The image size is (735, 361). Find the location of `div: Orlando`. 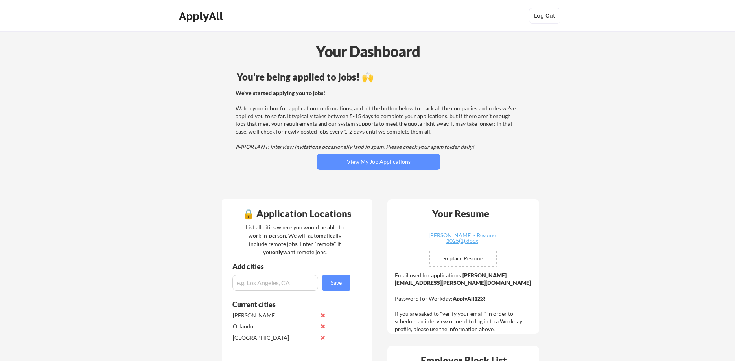

div: Orlando is located at coordinates (274, 327).